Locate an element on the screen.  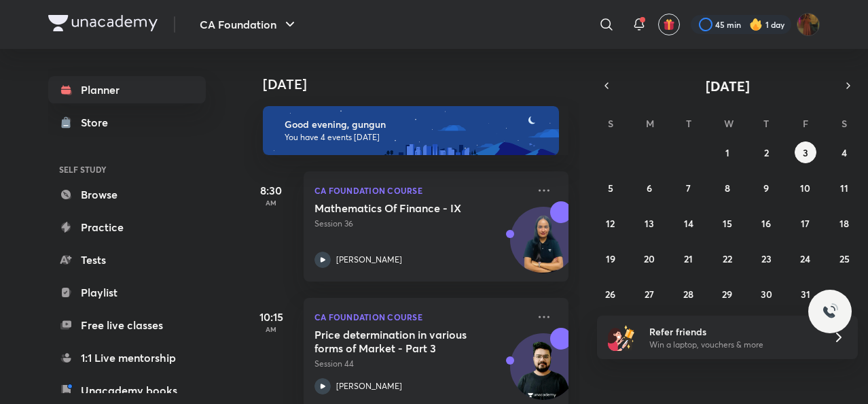
abbr: October 18, 2025 is located at coordinates (844, 223).